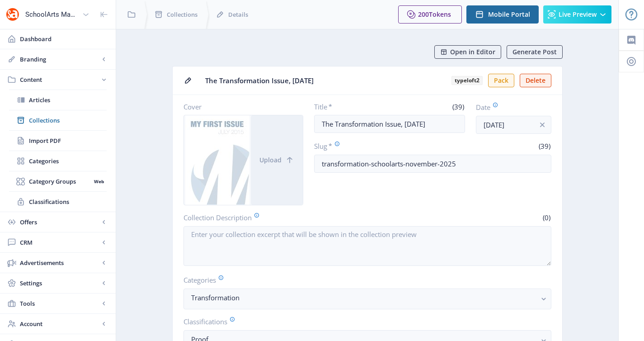 This screenshot has height=341, width=644. What do you see at coordinates (547, 217) in the screenshot?
I see `span: (0)` at bounding box center [547, 217].